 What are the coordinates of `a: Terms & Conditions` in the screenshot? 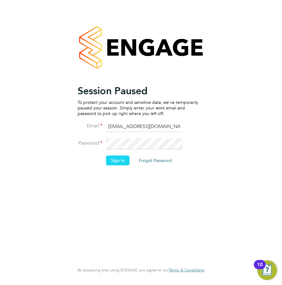 It's located at (186, 270).